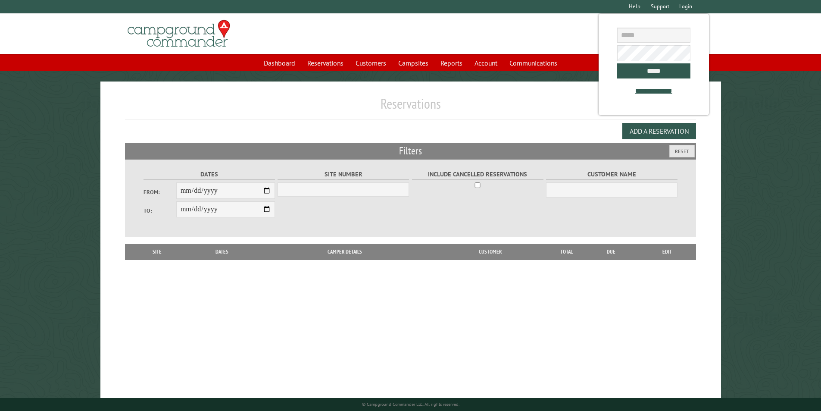  I want to click on label: Include Cancelled Reservations, so click(478, 174).